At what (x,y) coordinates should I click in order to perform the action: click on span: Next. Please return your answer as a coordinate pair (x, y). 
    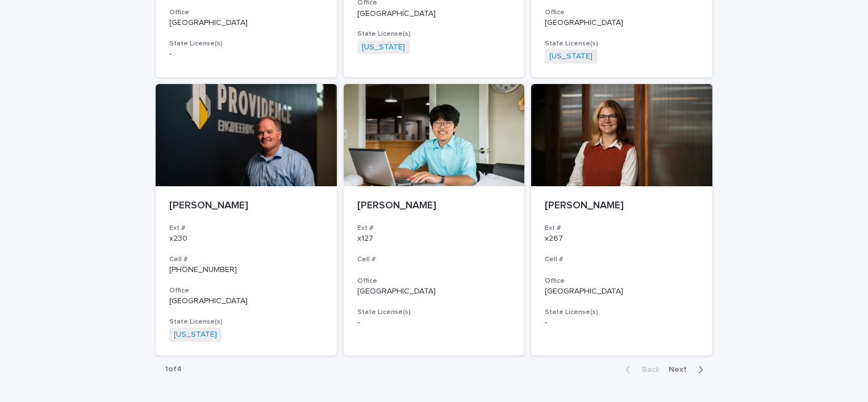
    Looking at the image, I should click on (681, 370).